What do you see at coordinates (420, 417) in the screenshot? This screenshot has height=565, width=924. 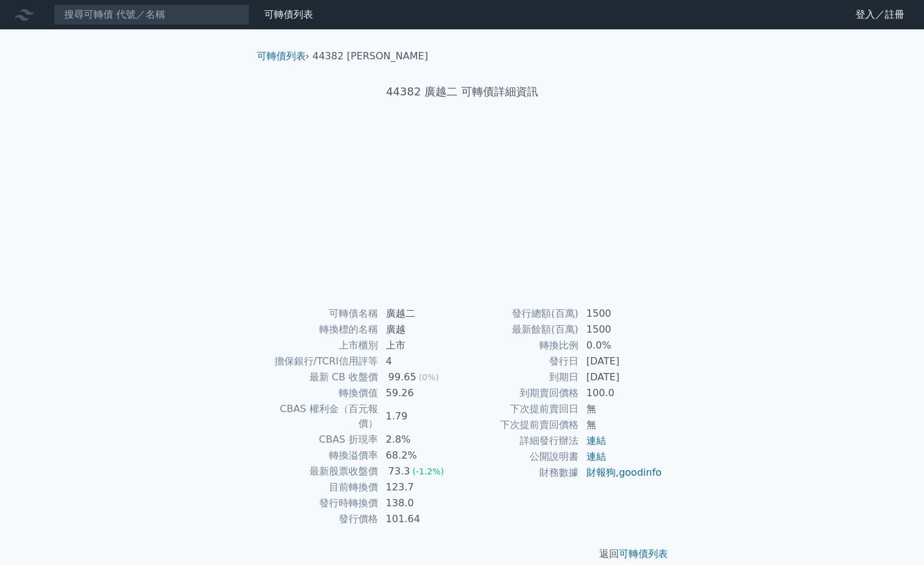 I see `td: 1.79` at bounding box center [420, 417].